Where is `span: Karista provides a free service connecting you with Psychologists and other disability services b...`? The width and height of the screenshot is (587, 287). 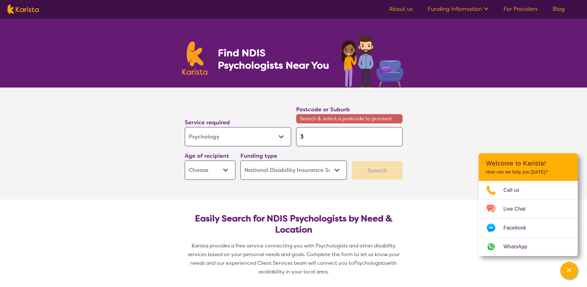 span: Karista provides a free service connecting you with Psychologists and other disability services b... is located at coordinates (294, 254).